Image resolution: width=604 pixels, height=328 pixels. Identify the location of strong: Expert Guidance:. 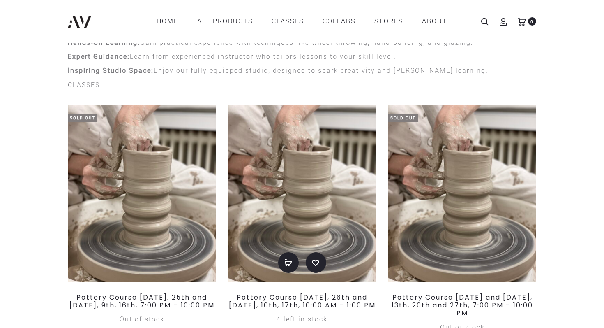
(99, 56).